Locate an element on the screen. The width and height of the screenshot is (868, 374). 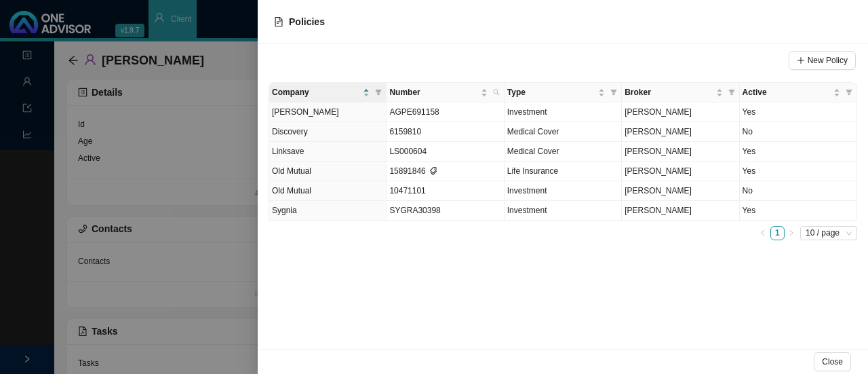
span: SYGRA30398 is located at coordinates (415, 210).